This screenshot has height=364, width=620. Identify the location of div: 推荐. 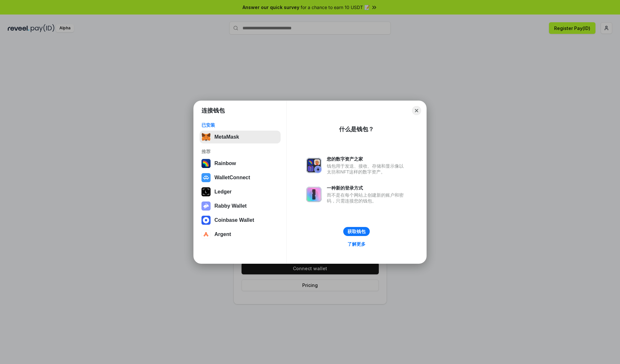
(240, 151).